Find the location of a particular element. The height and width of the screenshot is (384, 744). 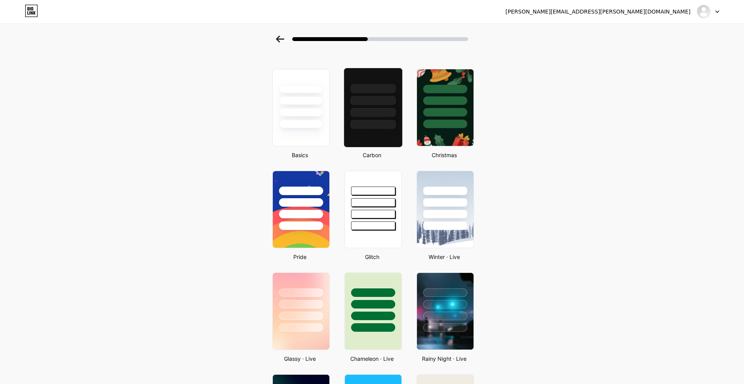

div: Christmas is located at coordinates (444, 155).